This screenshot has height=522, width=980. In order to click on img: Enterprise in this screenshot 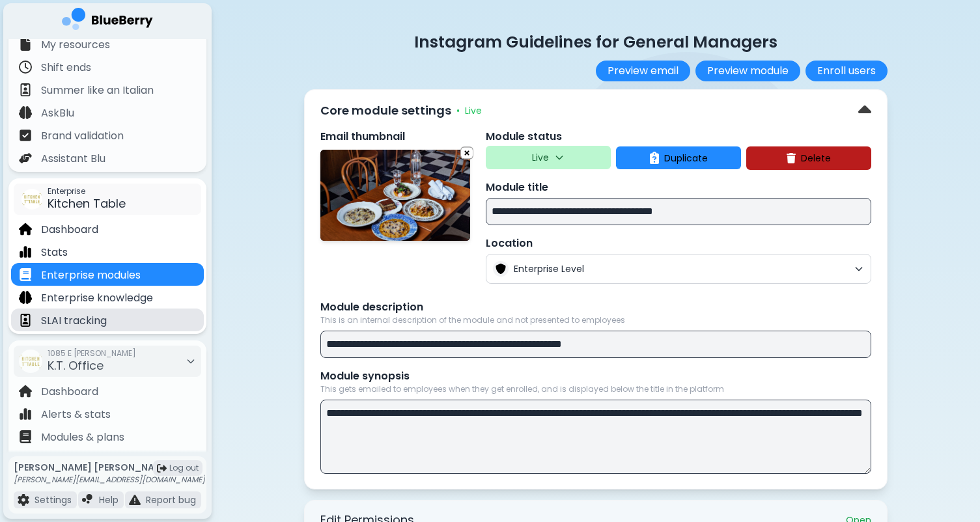, I will do `click(501, 269)`.